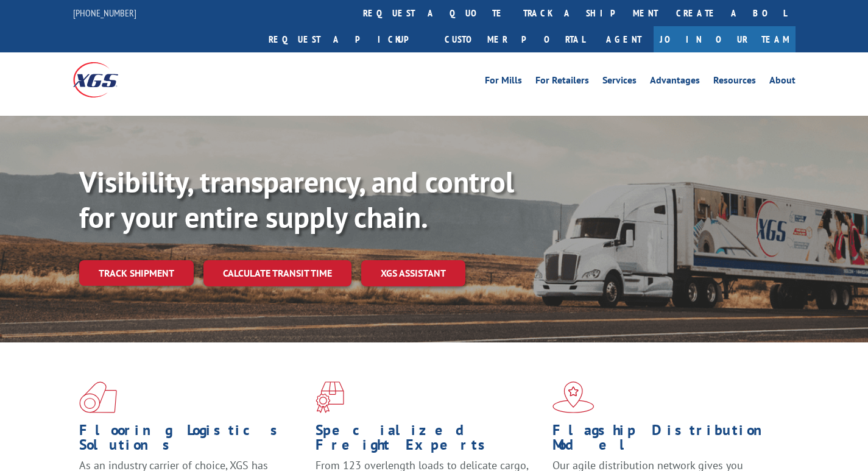  I want to click on img: xgs-icon-total-supply-chain-intelligence-red, so click(98, 398).